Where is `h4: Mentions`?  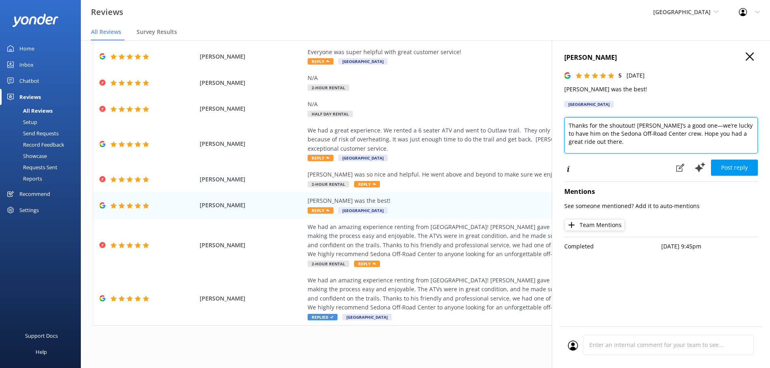
h4: Mentions is located at coordinates (661, 192).